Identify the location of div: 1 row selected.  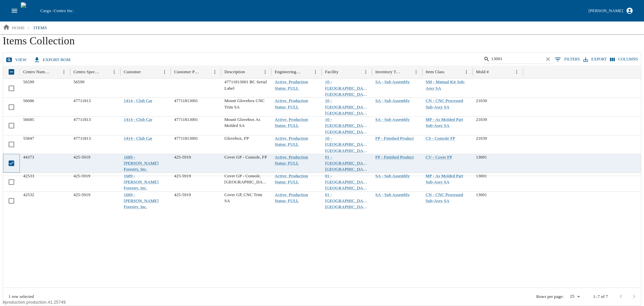
(21, 296).